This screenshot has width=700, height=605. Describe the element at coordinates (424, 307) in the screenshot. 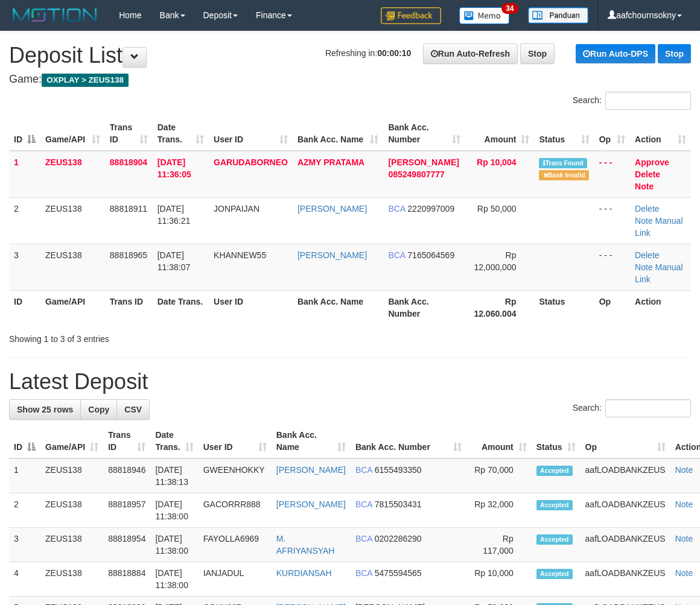

I see `th: Bank Acc. Number` at that location.